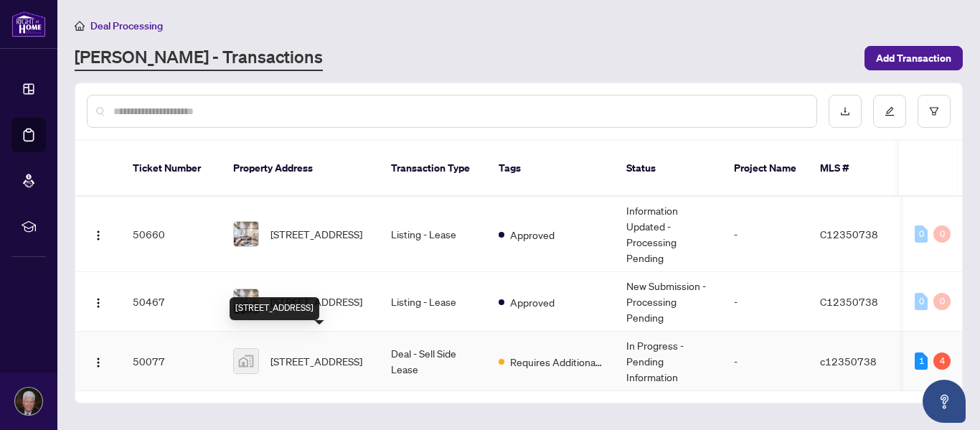  What do you see at coordinates (766, 168) in the screenshot?
I see `th: Project Name` at bounding box center [766, 168].